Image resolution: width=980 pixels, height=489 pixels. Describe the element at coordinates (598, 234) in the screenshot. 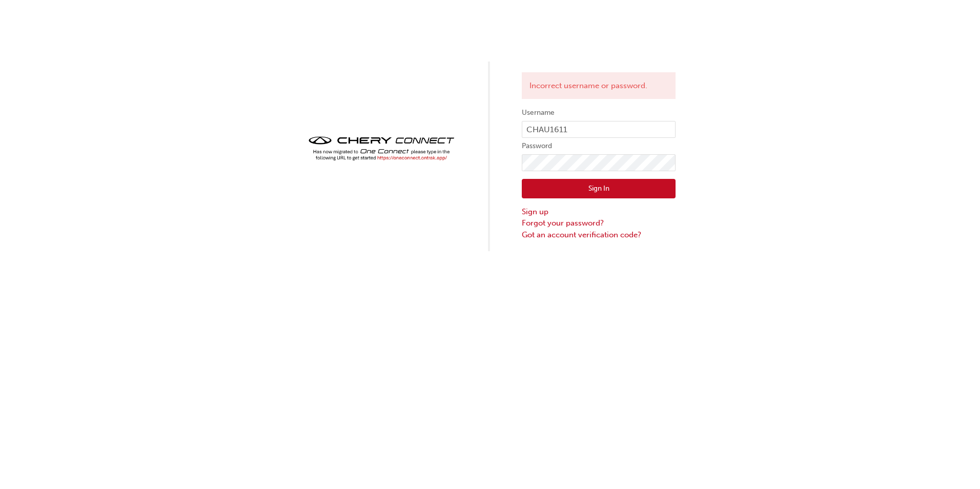

I see `a: Got an account verification code?` at that location.